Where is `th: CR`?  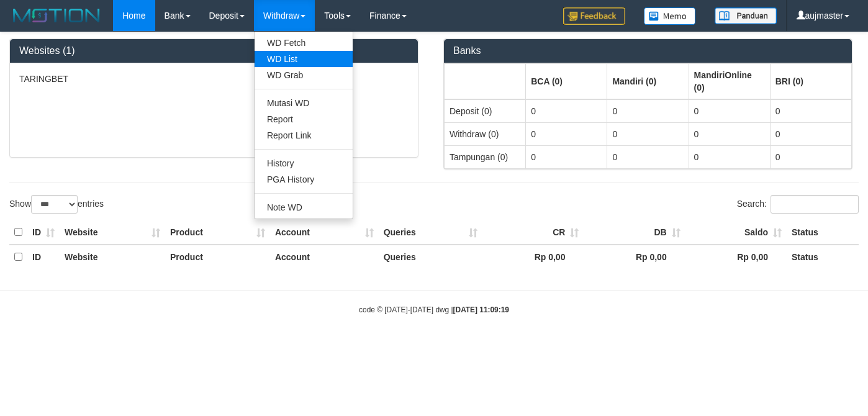 th: CR is located at coordinates (533, 232).